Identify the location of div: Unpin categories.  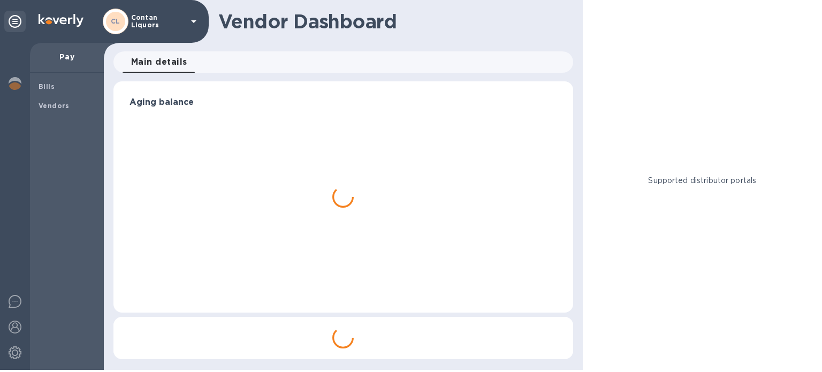
(15, 21).